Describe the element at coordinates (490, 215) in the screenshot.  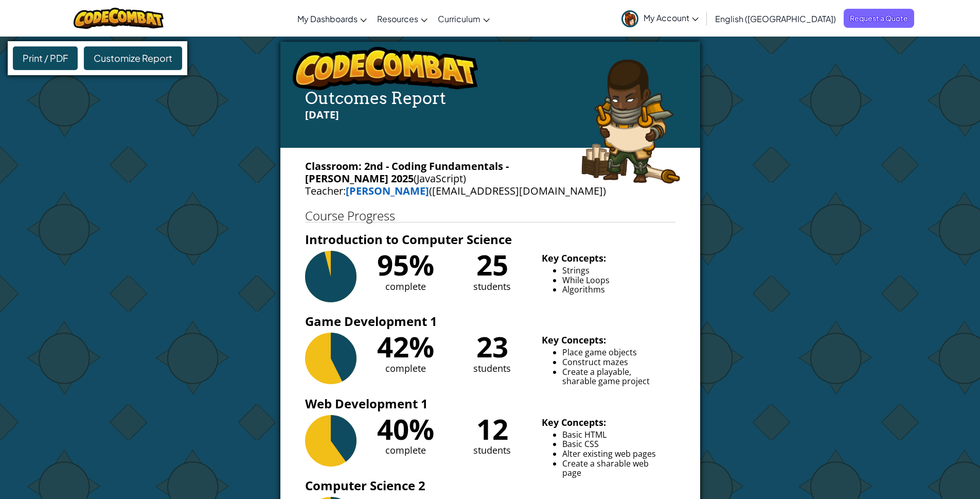
I see `h1: Course Progress` at that location.